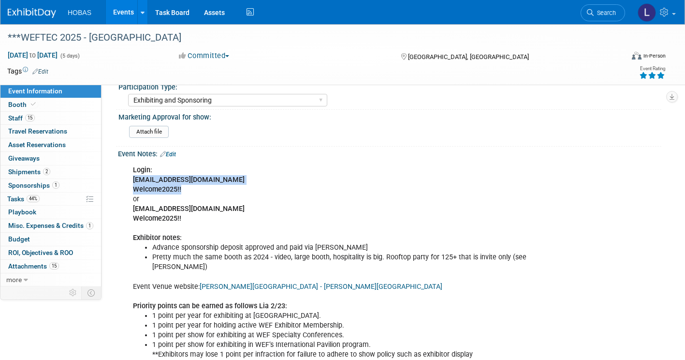  Describe the element at coordinates (24, 158) in the screenshot. I see `span: Giveaways` at that location.